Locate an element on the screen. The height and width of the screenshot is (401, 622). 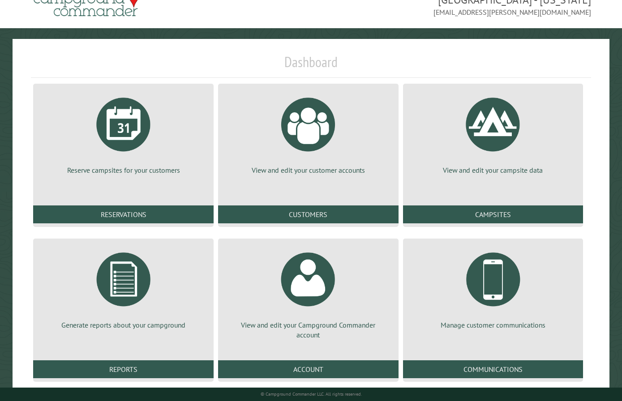
a: Customers is located at coordinates (308, 215).